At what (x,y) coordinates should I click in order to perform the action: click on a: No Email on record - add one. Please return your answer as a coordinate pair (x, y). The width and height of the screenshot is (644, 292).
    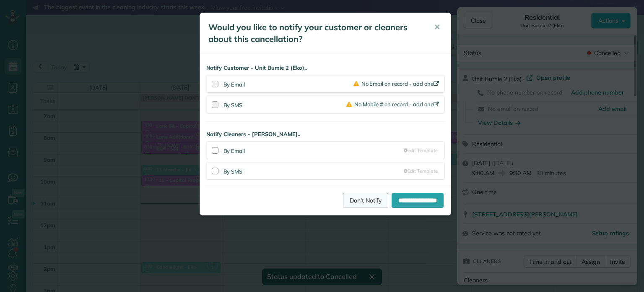
    Looking at the image, I should click on (397, 84).